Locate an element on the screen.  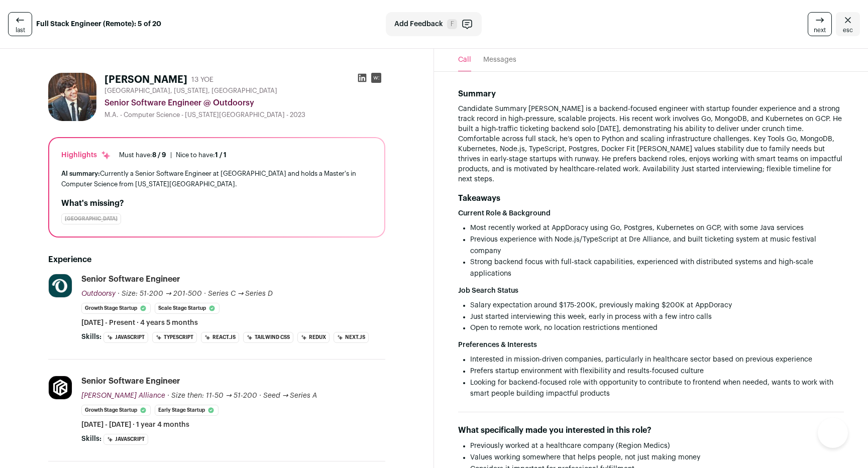
li: Strong backend focus with full-stack capabilities, experienced with distributed systems and high-... is located at coordinates (657, 268).